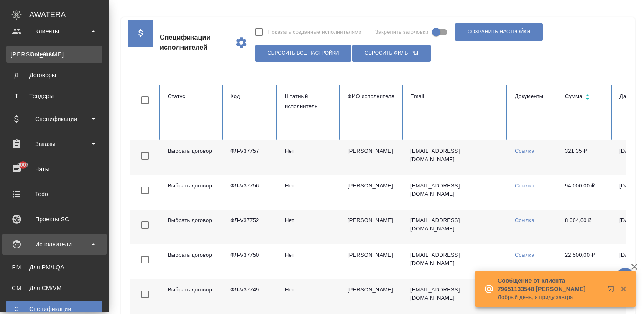 This screenshot has width=644, height=314. Describe the element at coordinates (54, 244) in the screenshot. I see `div: Исполнители` at that location.